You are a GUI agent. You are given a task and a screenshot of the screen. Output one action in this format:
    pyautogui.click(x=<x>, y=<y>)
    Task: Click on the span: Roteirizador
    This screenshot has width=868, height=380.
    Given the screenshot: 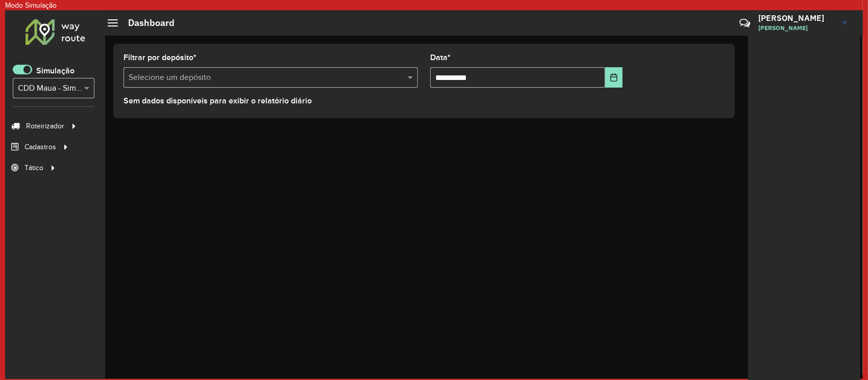 What is the action you would take?
    pyautogui.click(x=45, y=126)
    